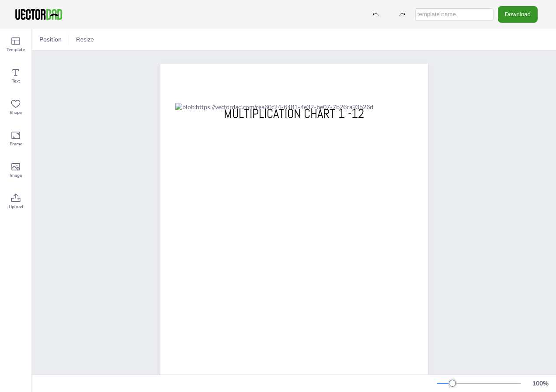  I want to click on span: Upload, so click(16, 207).